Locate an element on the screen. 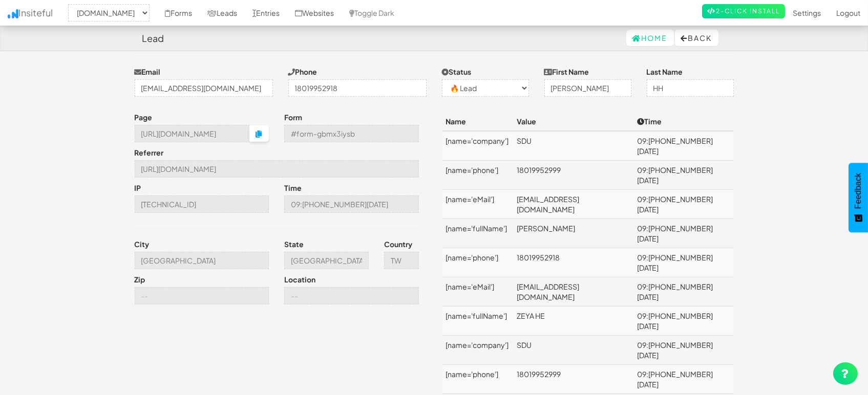 Image resolution: width=868 pixels, height=395 pixels. label: State is located at coordinates (294, 244).